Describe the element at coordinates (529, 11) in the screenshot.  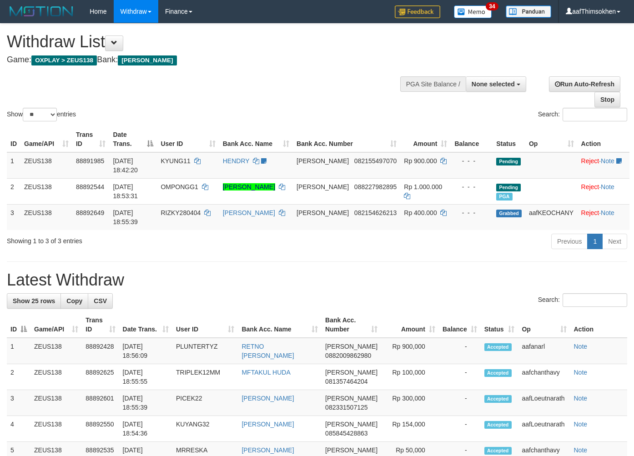
I see `img: panduan.png` at that location.